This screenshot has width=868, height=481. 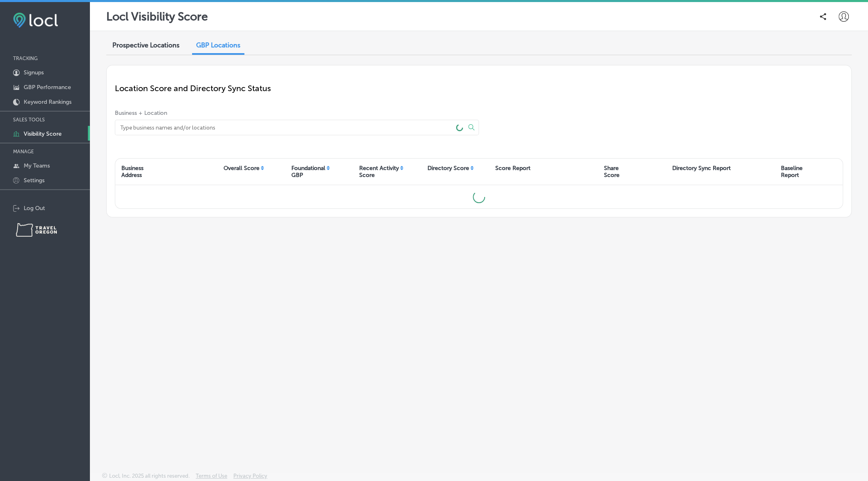 I want to click on div: Directory Score, so click(x=448, y=168).